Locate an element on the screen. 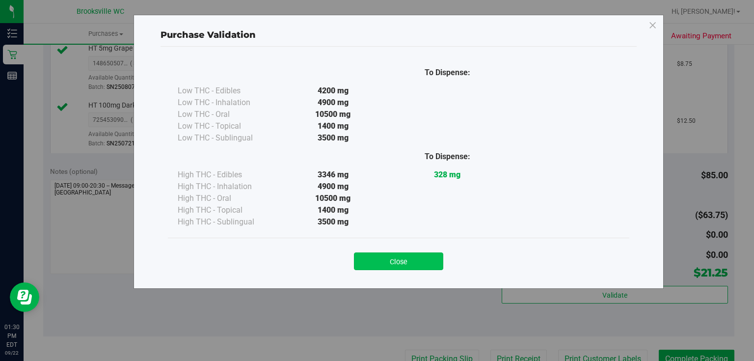 This screenshot has width=754, height=361. div: 4200 mg is located at coordinates (333, 91).